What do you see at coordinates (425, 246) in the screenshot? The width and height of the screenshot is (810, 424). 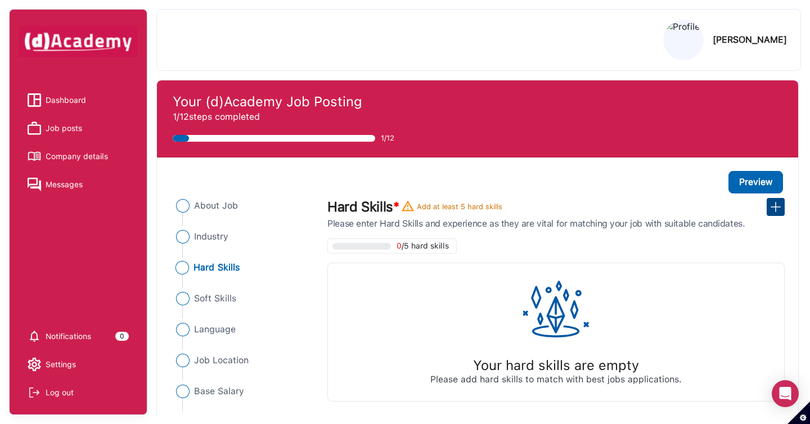 I see `span: /5 hard skills` at bounding box center [425, 246].